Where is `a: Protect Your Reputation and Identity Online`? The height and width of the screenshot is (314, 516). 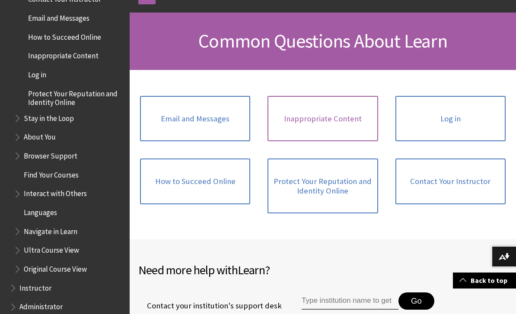 a: Protect Your Reputation and Identity Online is located at coordinates (322, 186).